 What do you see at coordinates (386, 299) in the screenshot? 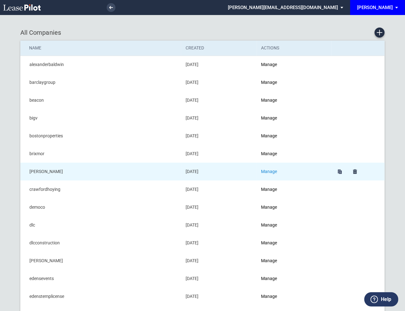
I see `label: Help` at bounding box center [386, 299].